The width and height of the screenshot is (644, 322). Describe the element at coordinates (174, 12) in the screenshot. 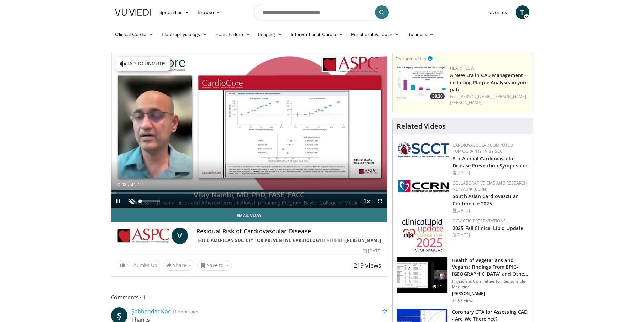

I see `a: Specialties` at that location.